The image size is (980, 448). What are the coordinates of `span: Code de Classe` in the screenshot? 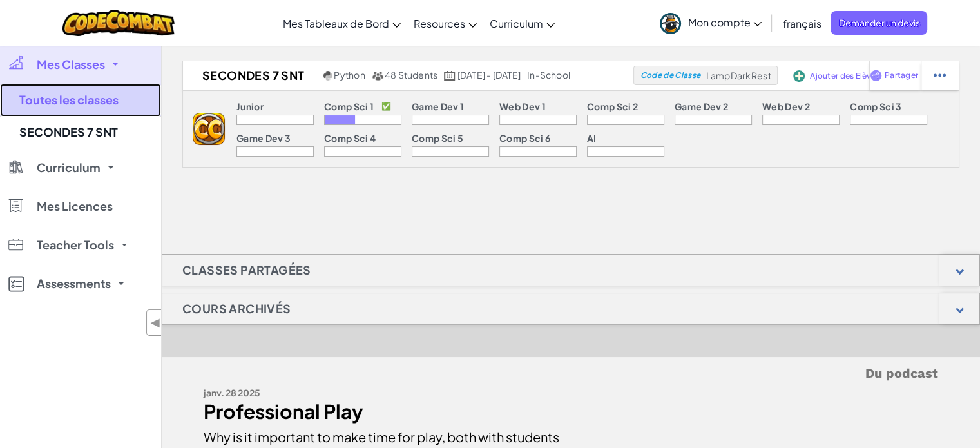 It's located at (671, 76).